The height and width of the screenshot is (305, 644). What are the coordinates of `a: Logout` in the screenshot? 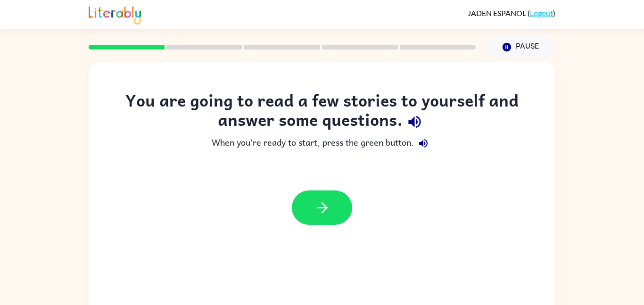 It's located at (541, 13).